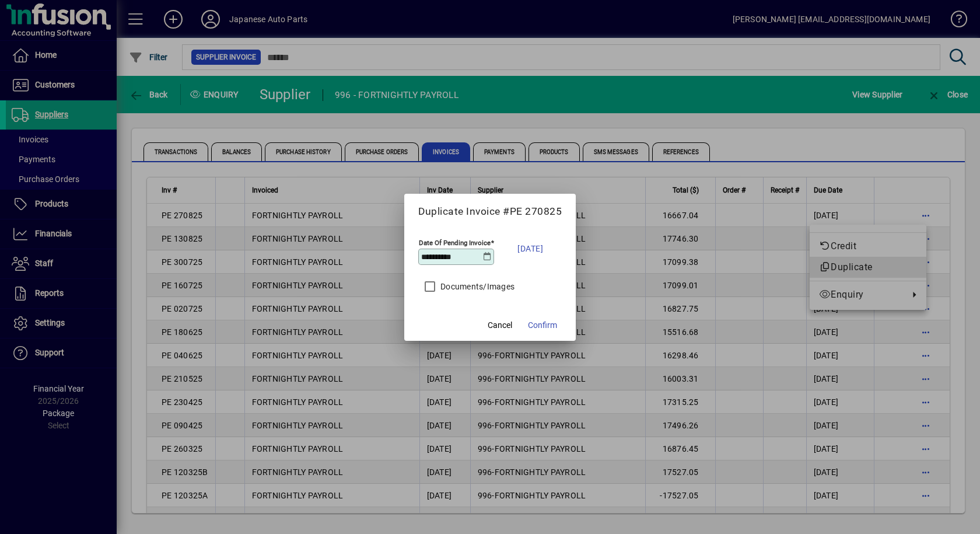 This screenshot has height=534, width=980. I want to click on span: Cancel, so click(500, 325).